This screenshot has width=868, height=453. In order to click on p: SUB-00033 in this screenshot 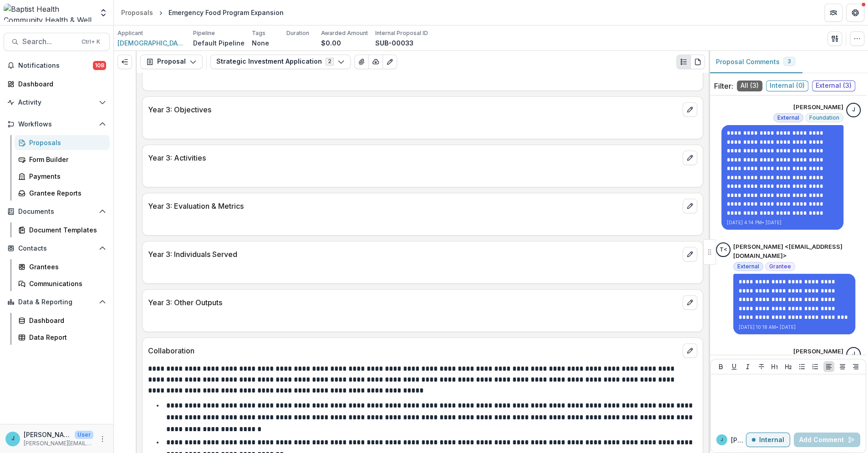, I will do `click(395, 43)`.